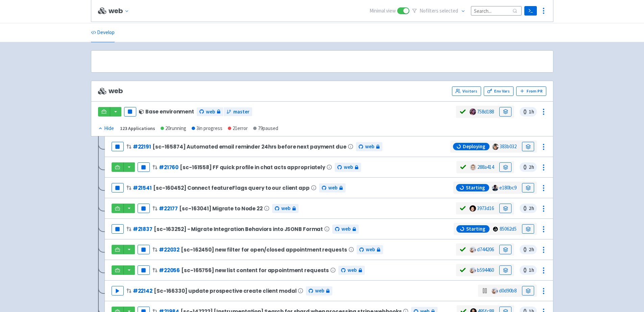 The image size is (644, 312). I want to click on span: [sc-161558] FF quick profile in chat acts appropriately, so click(252, 167).